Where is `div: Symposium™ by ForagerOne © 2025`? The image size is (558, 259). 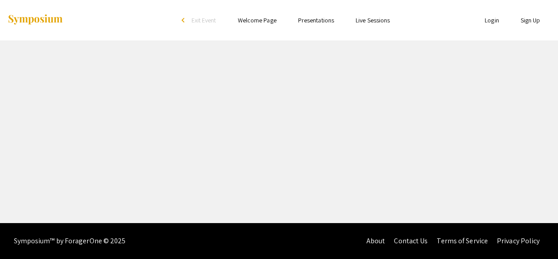
div: Symposium™ by ForagerOne © 2025 is located at coordinates (70, 241).